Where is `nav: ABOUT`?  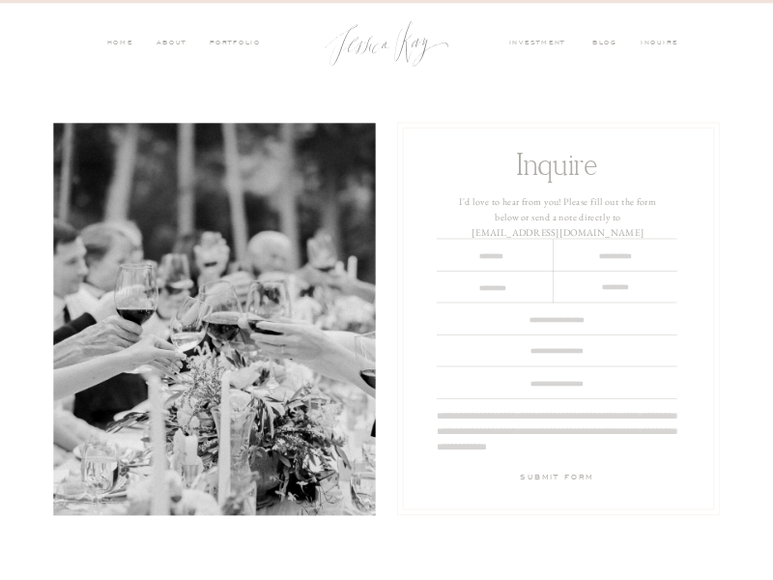
nav: ABOUT is located at coordinates (170, 43).